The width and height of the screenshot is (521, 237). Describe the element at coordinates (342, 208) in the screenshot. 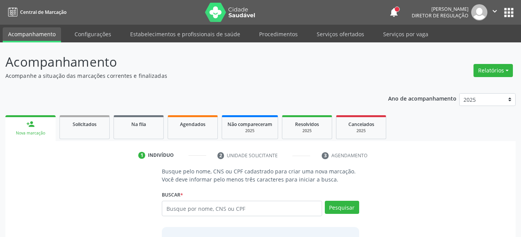

I see `button: Pesquisar` at that location.